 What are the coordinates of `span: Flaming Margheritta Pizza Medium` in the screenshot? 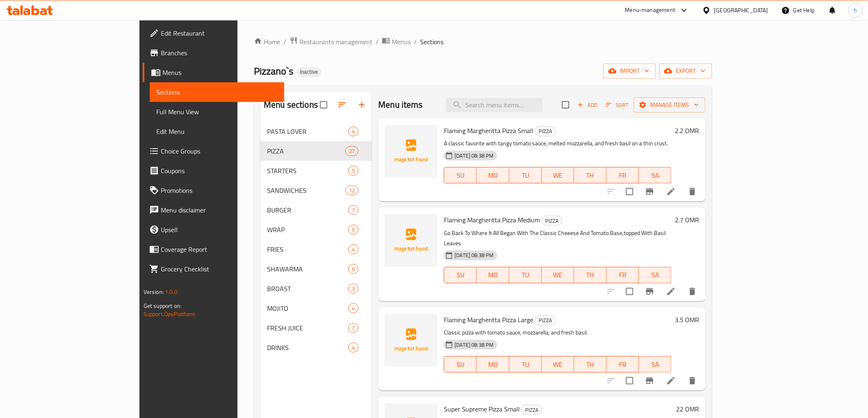 It's located at (492, 220).